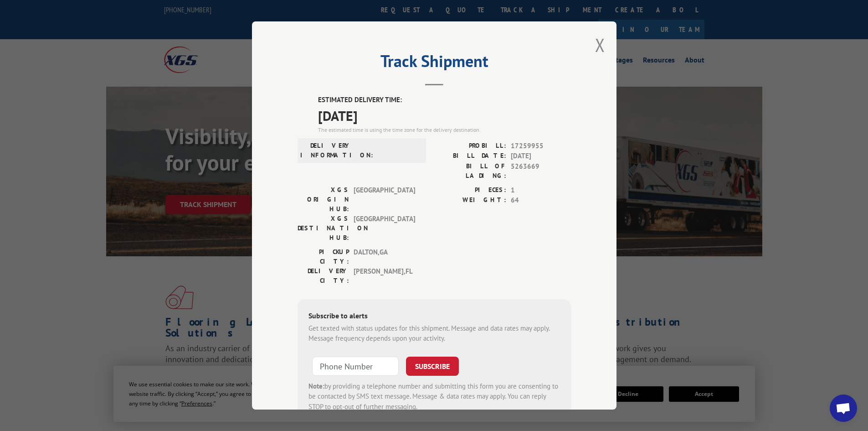 This screenshot has height=431, width=868. I want to click on label: XGS DESTINATION HUB:, so click(323, 228).